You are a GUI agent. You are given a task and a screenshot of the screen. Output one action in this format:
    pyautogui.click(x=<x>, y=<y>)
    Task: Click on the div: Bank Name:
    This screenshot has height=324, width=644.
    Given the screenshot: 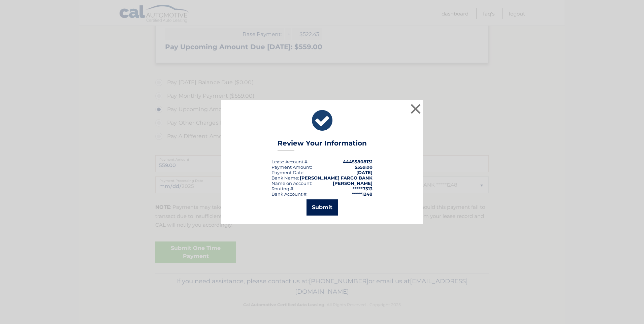 What is the action you would take?
    pyautogui.click(x=285, y=178)
    